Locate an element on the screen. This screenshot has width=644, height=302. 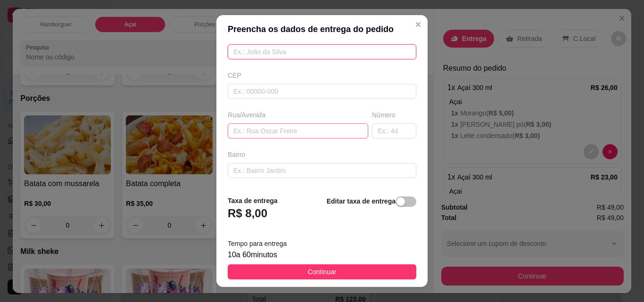
div: Rua/Avenida is located at coordinates (298, 115).